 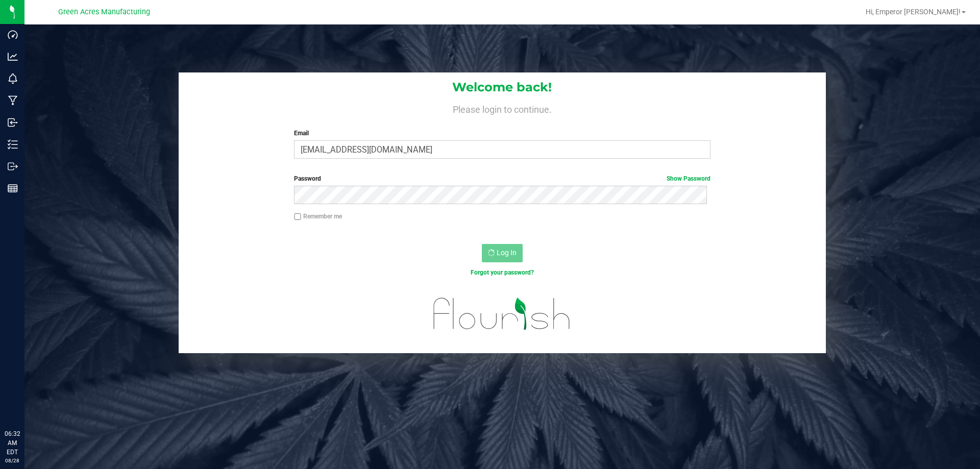 What do you see at coordinates (12, 443) in the screenshot?
I see `p: 06:32 AM EDT` at bounding box center [12, 443].